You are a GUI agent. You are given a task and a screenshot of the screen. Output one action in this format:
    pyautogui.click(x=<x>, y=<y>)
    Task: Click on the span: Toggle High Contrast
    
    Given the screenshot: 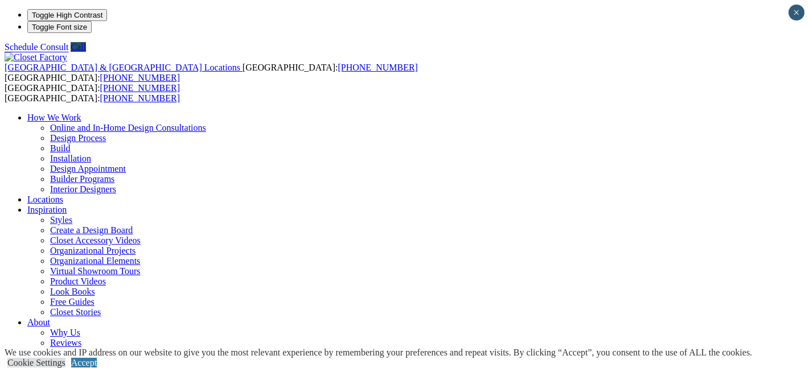 What is the action you would take?
    pyautogui.click(x=67, y=15)
    